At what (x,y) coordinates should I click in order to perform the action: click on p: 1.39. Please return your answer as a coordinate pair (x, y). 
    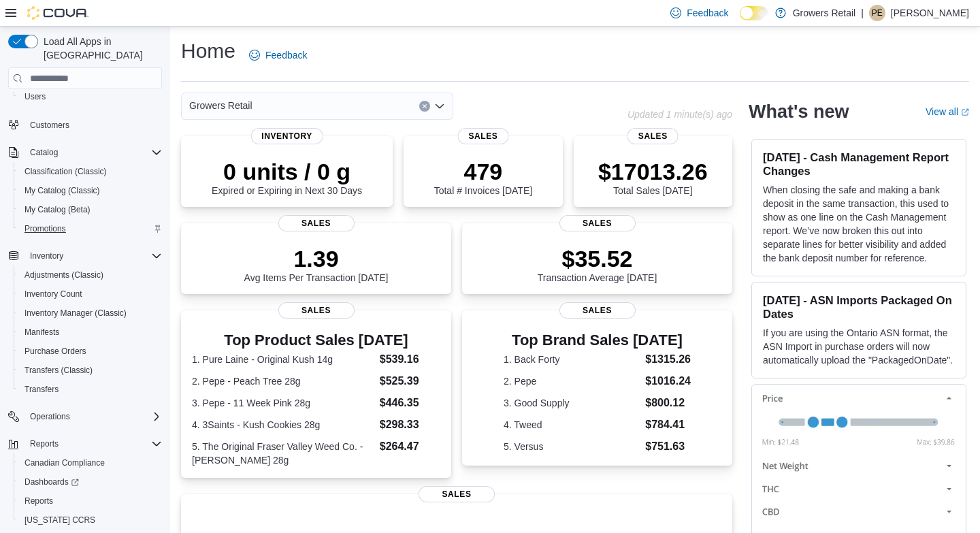
    Looking at the image, I should click on (316, 259).